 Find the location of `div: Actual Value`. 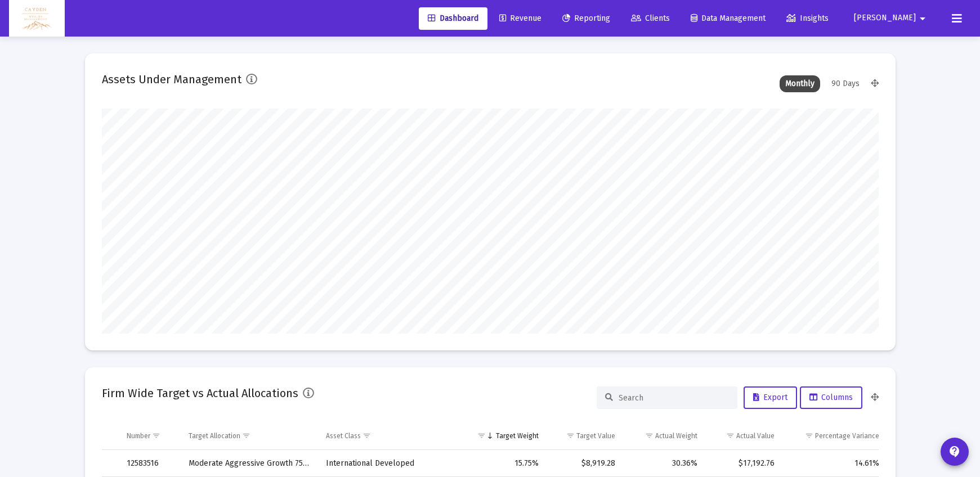

div: Actual Value is located at coordinates (756, 436).